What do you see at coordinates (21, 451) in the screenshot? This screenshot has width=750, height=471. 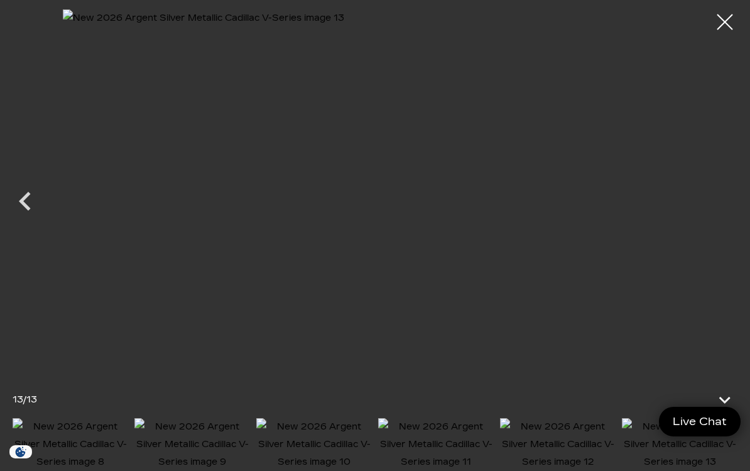 I see `img: Opt-Out Icon` at bounding box center [21, 451].